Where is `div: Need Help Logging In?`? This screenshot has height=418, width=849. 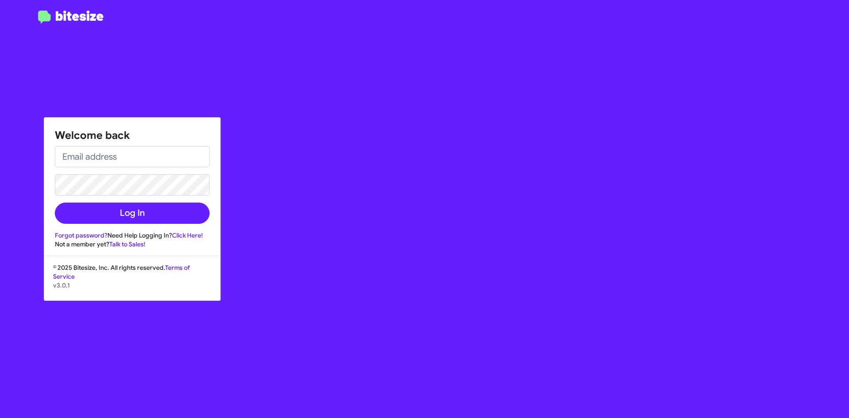
div: Need Help Logging In? is located at coordinates (132, 235).